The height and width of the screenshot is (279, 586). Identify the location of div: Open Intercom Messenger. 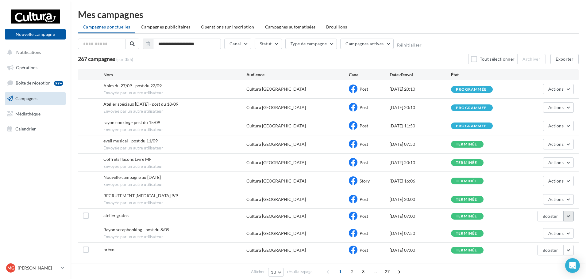
(572, 266).